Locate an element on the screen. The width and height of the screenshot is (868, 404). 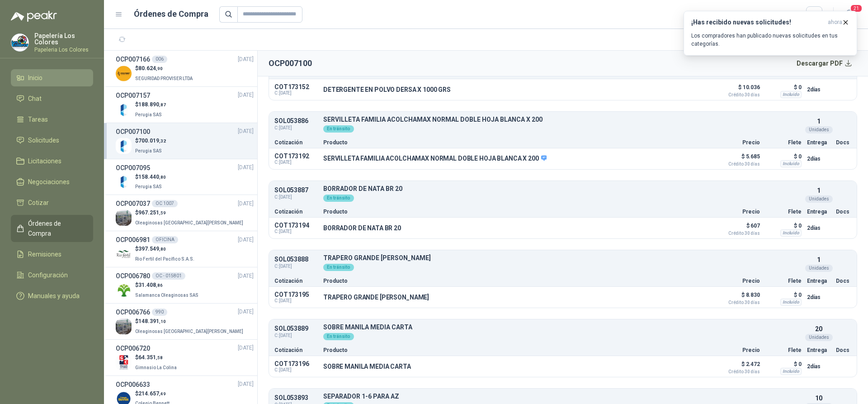
span: 80.624 is located at coordinates (150, 68).